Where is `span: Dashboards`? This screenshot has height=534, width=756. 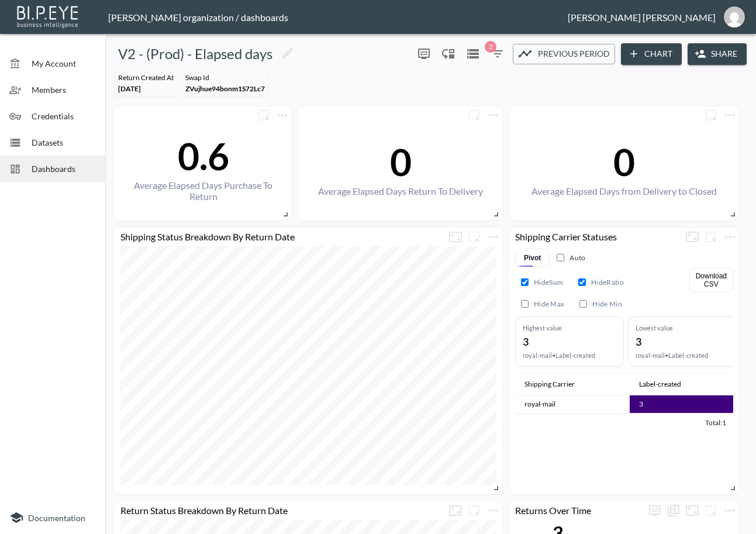 span: Dashboards is located at coordinates (64, 168).